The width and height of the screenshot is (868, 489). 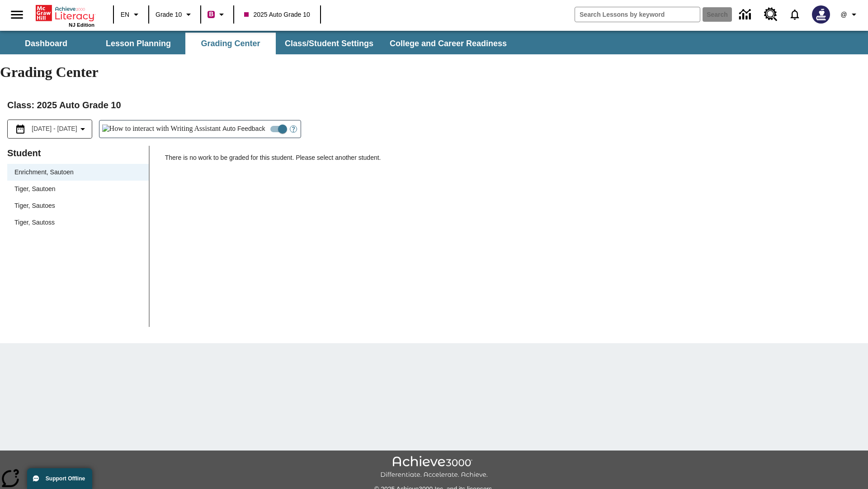 I want to click on span: Tiger, Sautoen, so click(x=78, y=189).